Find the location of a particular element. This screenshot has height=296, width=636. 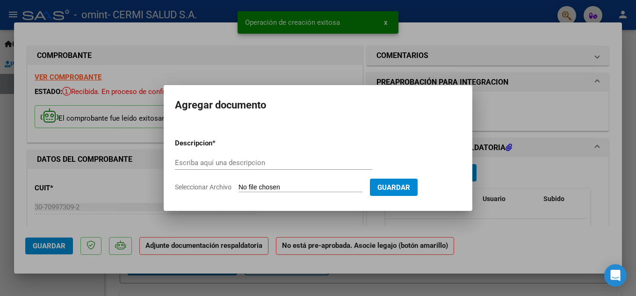

span: Guardar is located at coordinates (393, 187).